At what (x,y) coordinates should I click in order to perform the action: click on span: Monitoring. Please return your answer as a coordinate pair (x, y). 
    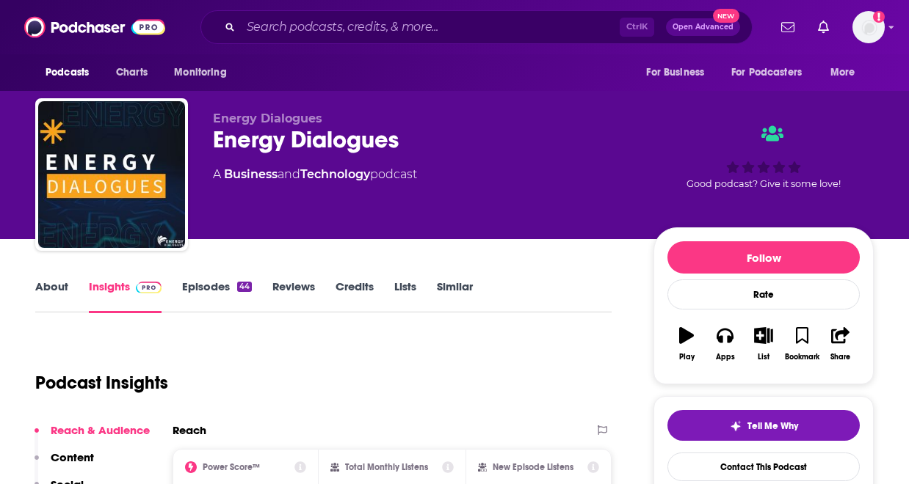
    Looking at the image, I should click on (200, 73).